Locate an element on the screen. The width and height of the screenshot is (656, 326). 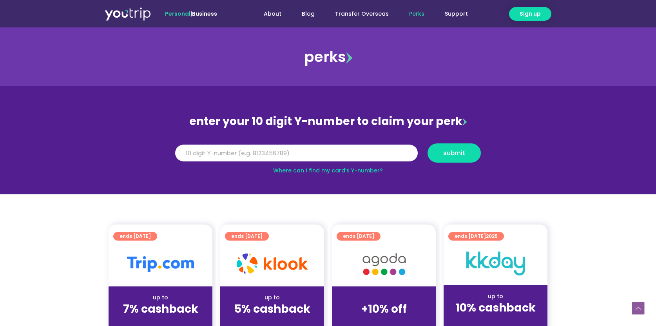
a: Transfer Overseas is located at coordinates (362, 14).